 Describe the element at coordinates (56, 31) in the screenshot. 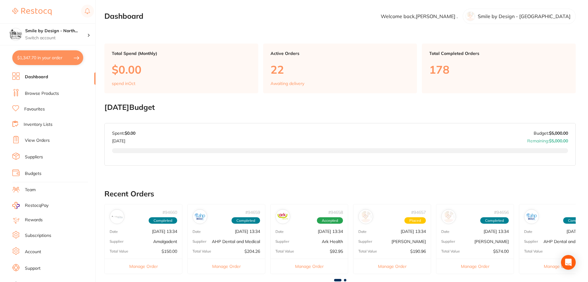

I see `h4: Smile by Design - North Sydney` at that location.